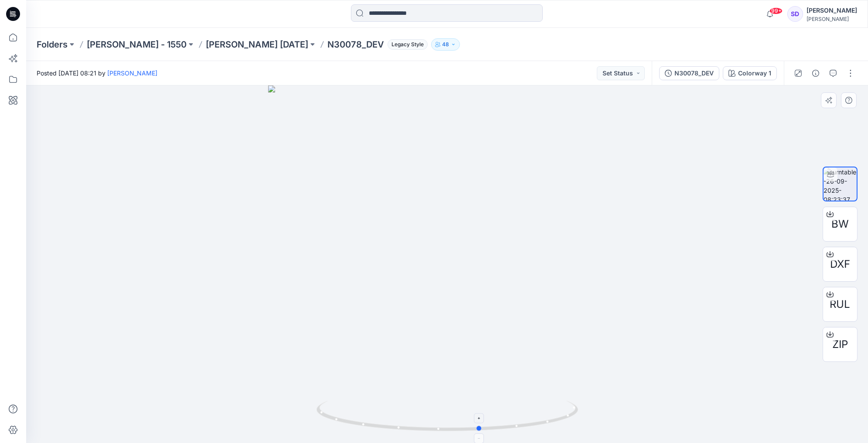 This screenshot has width=868, height=443. What do you see at coordinates (694, 73) in the screenshot?
I see `div: N30078_DEV` at bounding box center [694, 73].